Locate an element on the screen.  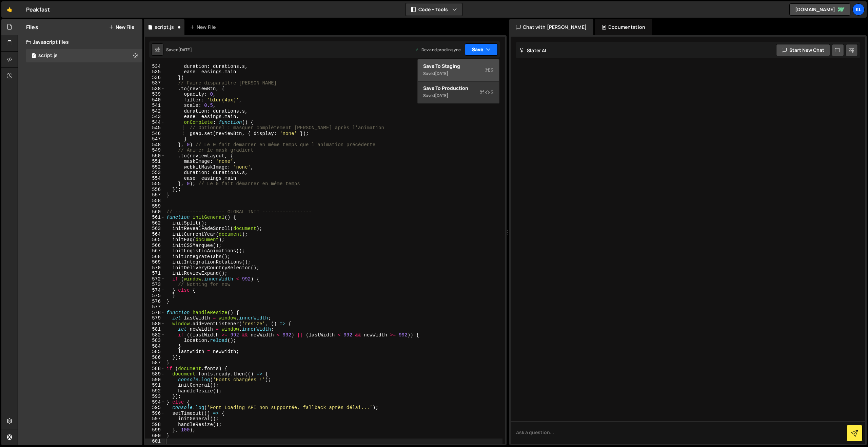
div: Save to Production is located at coordinates (458, 88).